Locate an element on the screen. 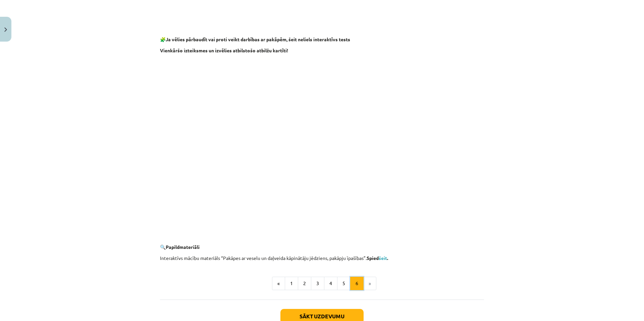  button: 1 is located at coordinates (291, 283).